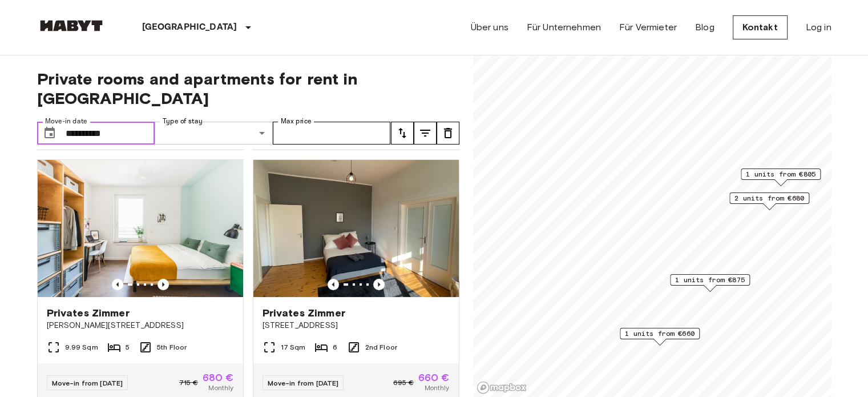  What do you see at coordinates (183, 121) in the screenshot?
I see `label: Type of stay` at bounding box center [183, 121].